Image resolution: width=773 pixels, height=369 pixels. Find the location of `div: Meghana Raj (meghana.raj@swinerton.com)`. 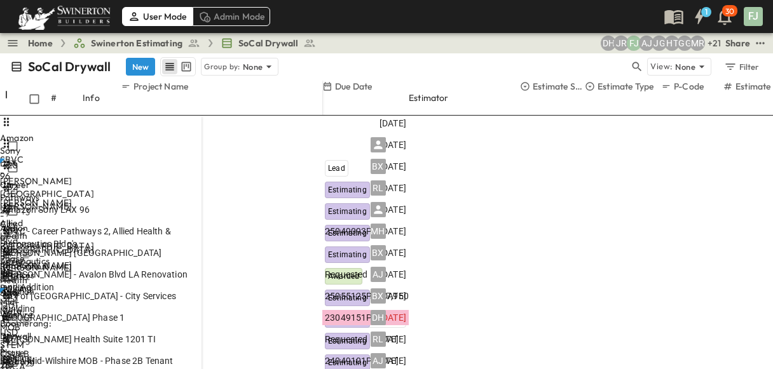

div: Meghana Raj (meghana.raj@swinerton.com) is located at coordinates (697, 43).